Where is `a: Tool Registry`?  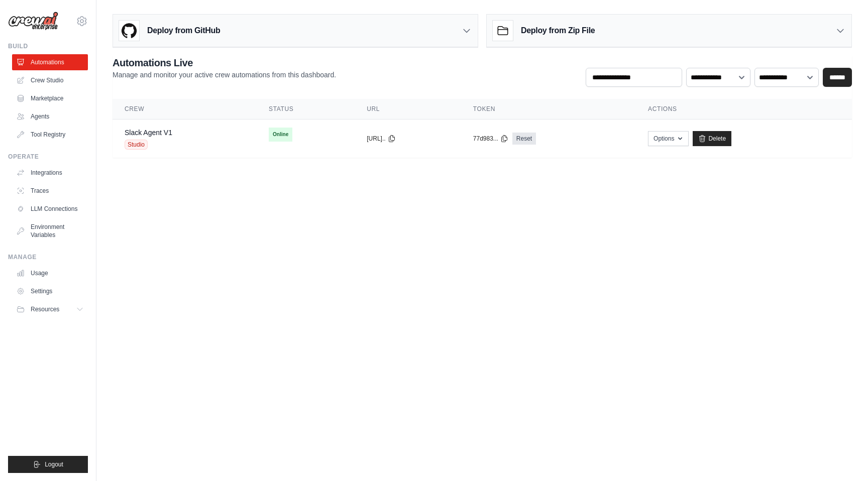
a: Tool Registry is located at coordinates (50, 135).